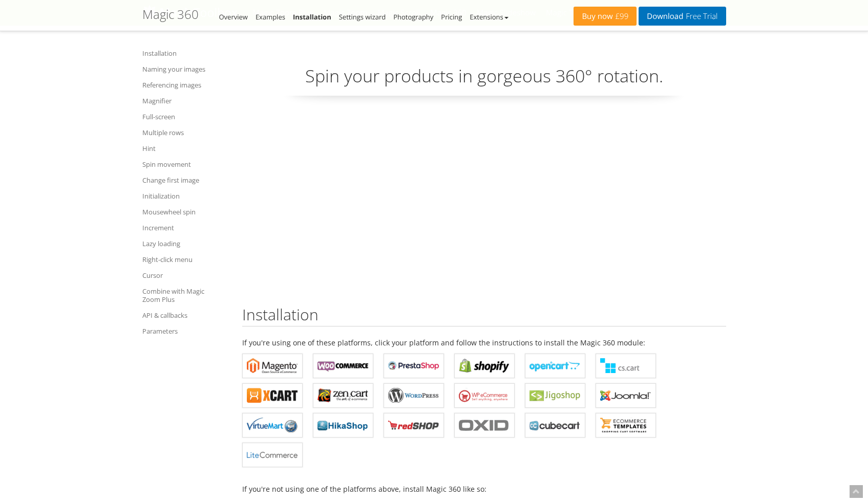 This screenshot has width=868, height=502. What do you see at coordinates (273, 455) in the screenshot?
I see `b: Magic 360 for LiteCommerce` at bounding box center [273, 455].